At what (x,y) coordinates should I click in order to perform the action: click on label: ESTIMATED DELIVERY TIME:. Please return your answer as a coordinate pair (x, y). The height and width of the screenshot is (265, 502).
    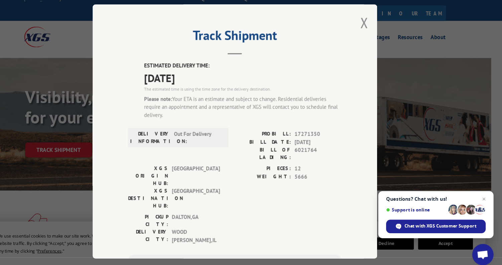
    Looking at the image, I should click on (259, 71).